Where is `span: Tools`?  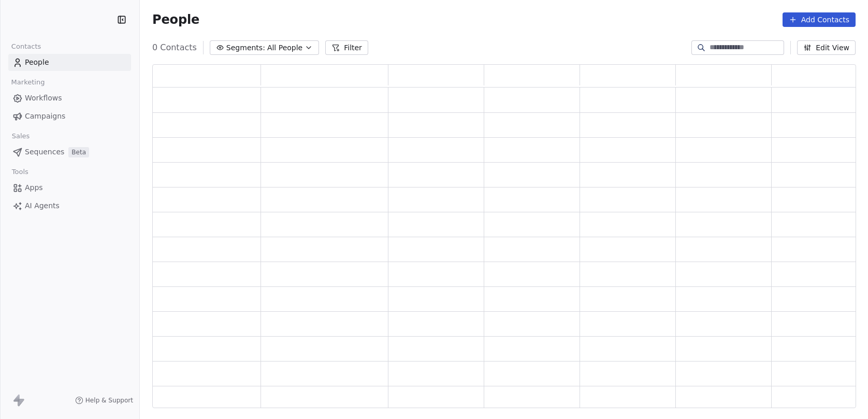 span: Tools is located at coordinates (19, 172).